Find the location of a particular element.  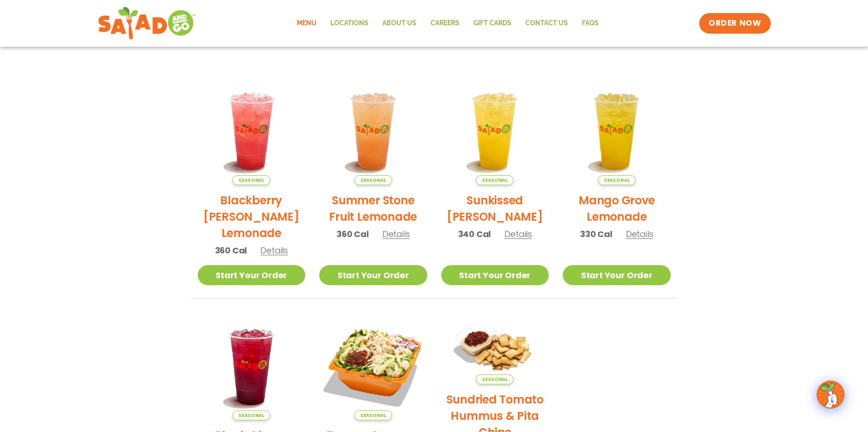

img: Product photo for Mango Grove Lemonade is located at coordinates (617, 131).